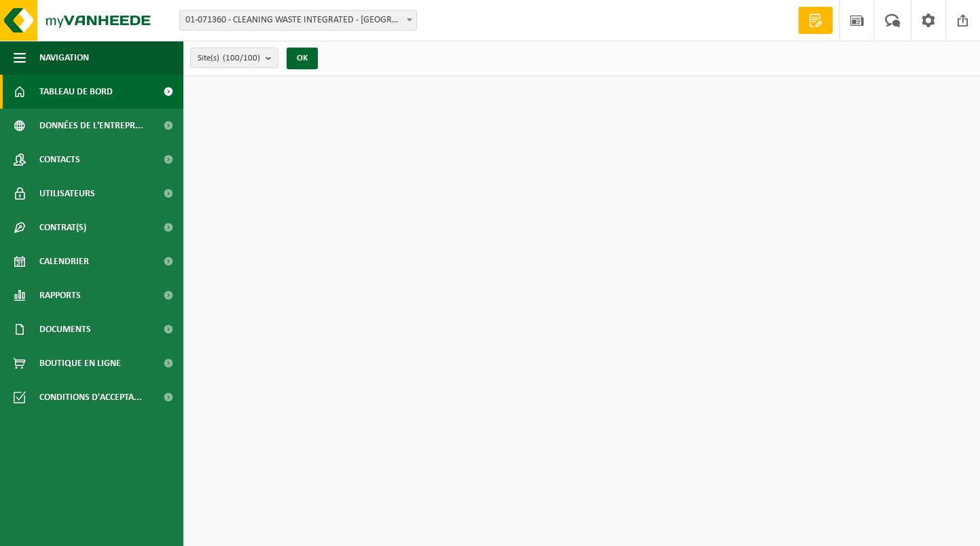  Describe the element at coordinates (76, 92) in the screenshot. I see `span: Tableau de bord` at that location.